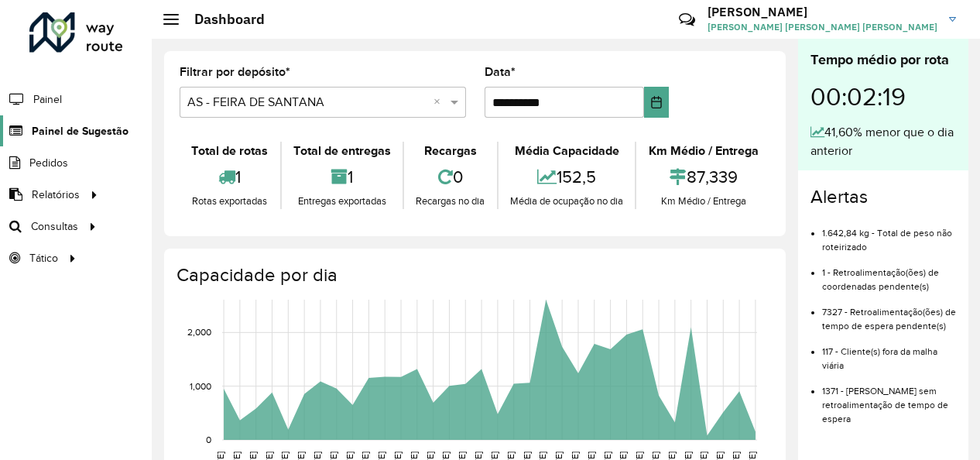  I want to click on span: Painel, so click(47, 99).